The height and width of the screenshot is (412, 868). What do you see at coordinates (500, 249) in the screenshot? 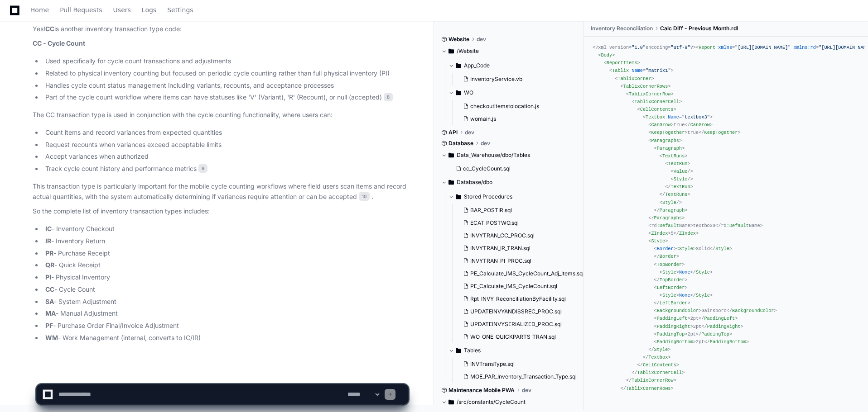
I see `span: INVYTRAN_IR_TRAN.sql` at bounding box center [500, 249].